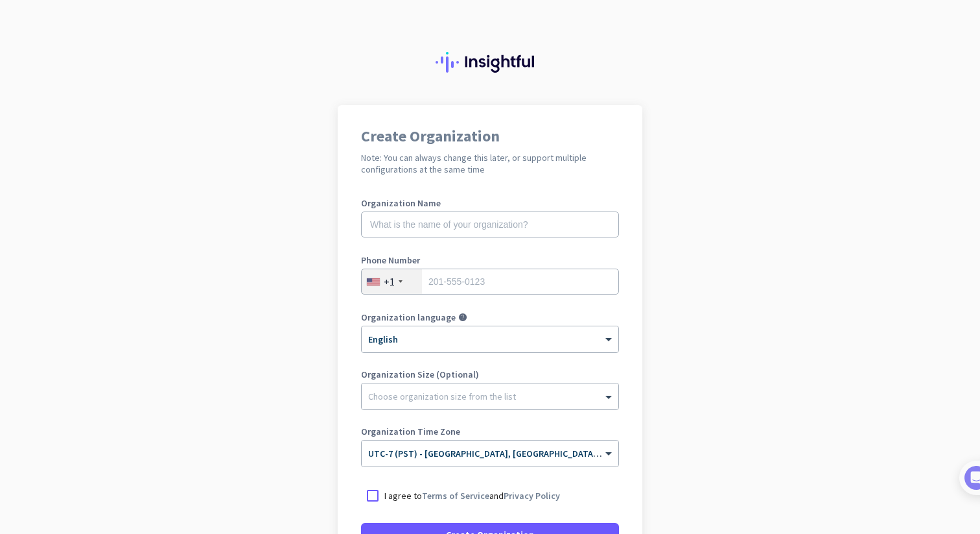 This screenshot has width=980, height=534. Describe the element at coordinates (472, 495) in the screenshot. I see `p: I agree to and` at that location.